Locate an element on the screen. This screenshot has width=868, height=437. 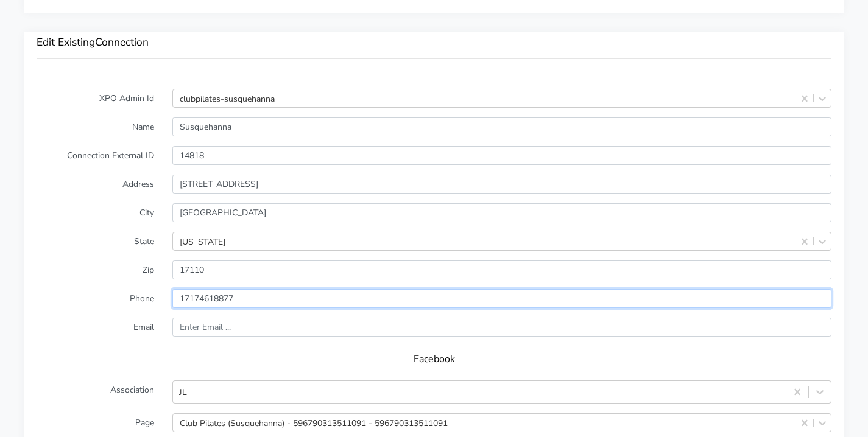
label: Association is located at coordinates (95, 392).